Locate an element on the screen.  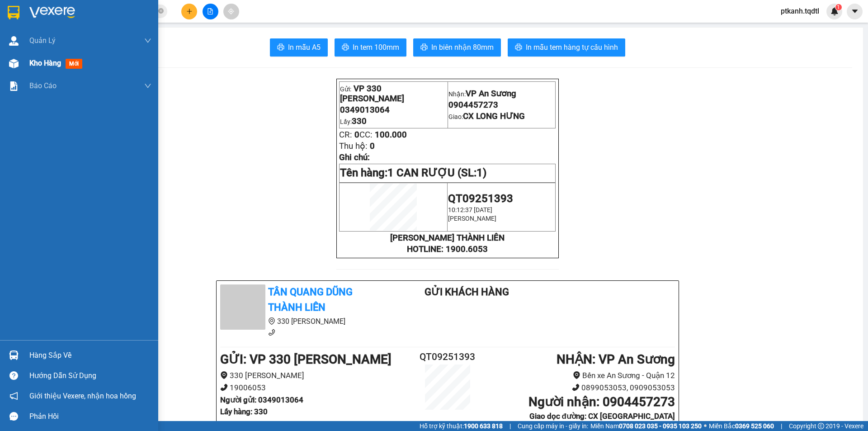
button: aim is located at coordinates (231, 11).